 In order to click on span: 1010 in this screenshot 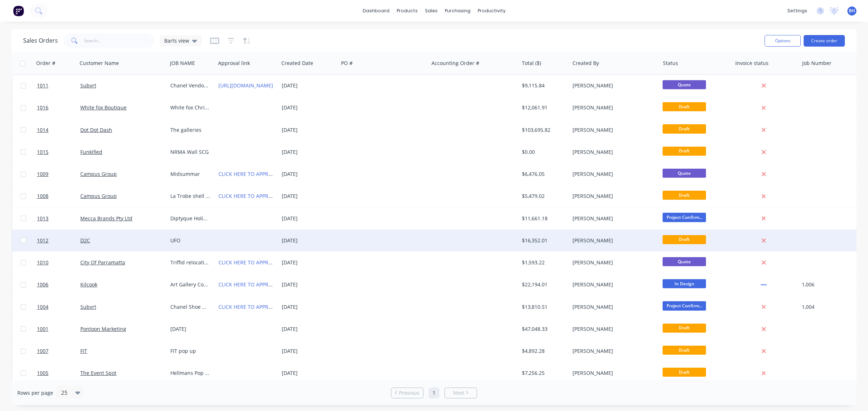, I will do `click(42, 263)`.